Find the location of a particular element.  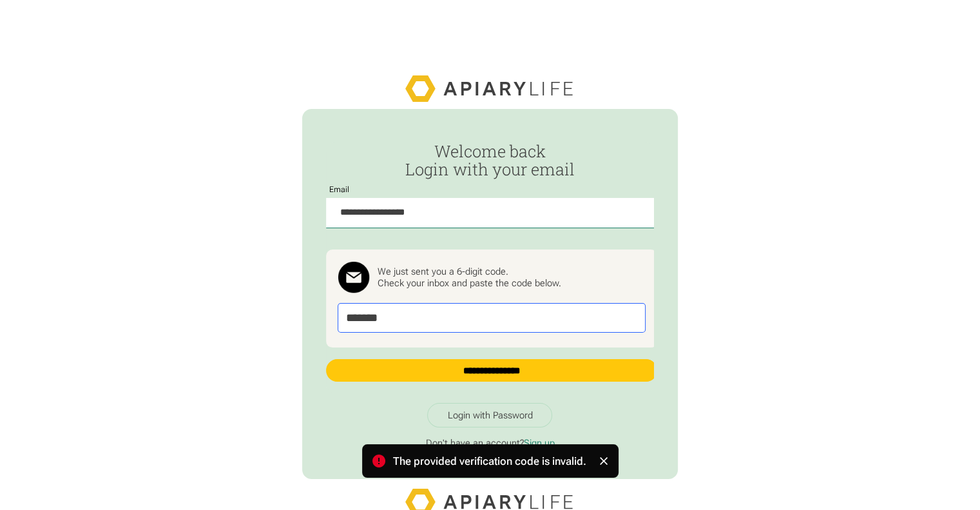

div: The provided verification code is invalid. is located at coordinates (490, 461).